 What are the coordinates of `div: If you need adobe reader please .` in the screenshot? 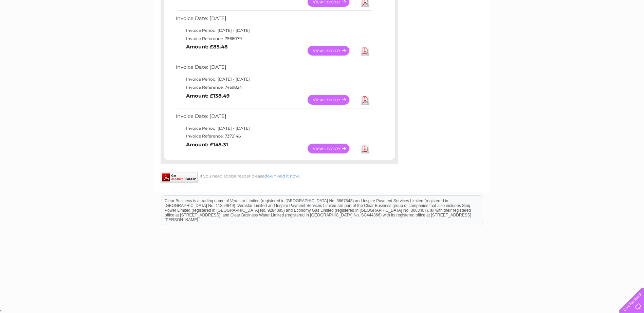 It's located at (279, 175).